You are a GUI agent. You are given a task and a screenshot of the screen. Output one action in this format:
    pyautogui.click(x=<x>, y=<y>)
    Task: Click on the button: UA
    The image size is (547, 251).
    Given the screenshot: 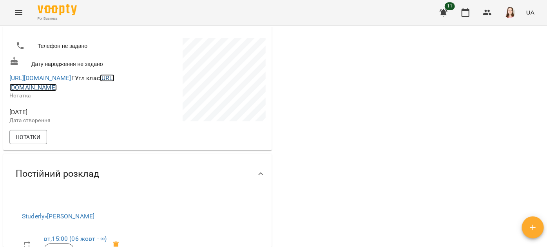 What is the action you would take?
    pyautogui.click(x=531, y=12)
    